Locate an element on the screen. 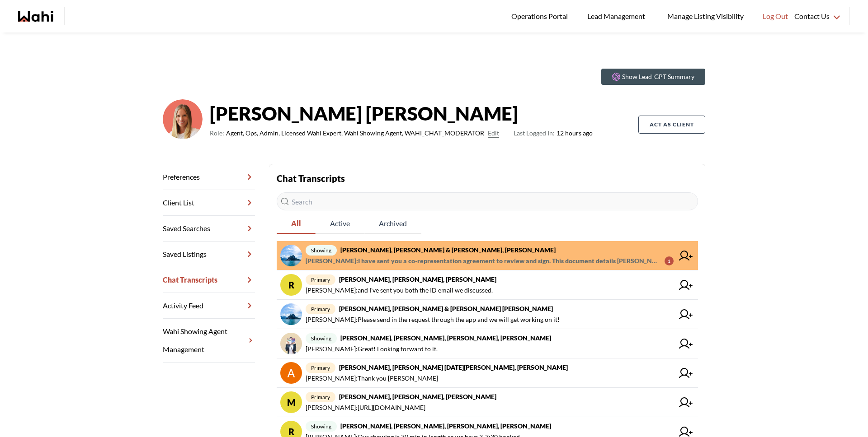 The image size is (868, 437). a: Preferences is located at coordinates (209, 177).